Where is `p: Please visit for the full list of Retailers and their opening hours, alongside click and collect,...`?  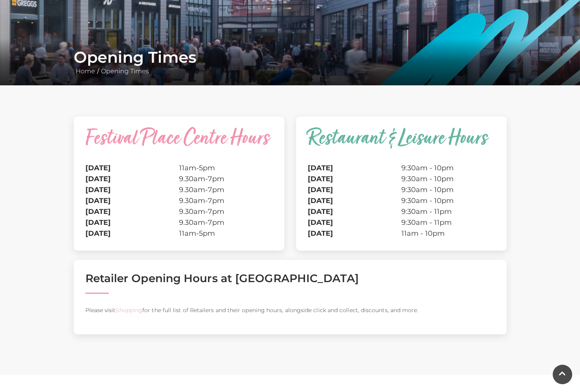 p: Please visit for the full list of Retailers and their opening hours, alongside click and collect,... is located at coordinates (290, 310).